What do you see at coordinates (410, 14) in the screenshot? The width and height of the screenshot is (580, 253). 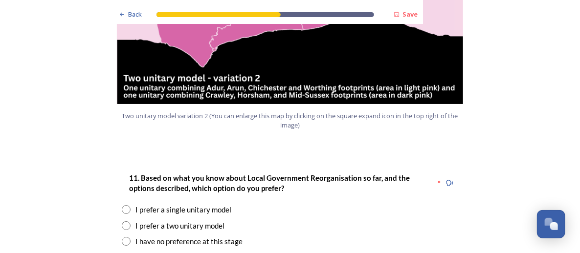 I see `strong: Save` at bounding box center [410, 14].